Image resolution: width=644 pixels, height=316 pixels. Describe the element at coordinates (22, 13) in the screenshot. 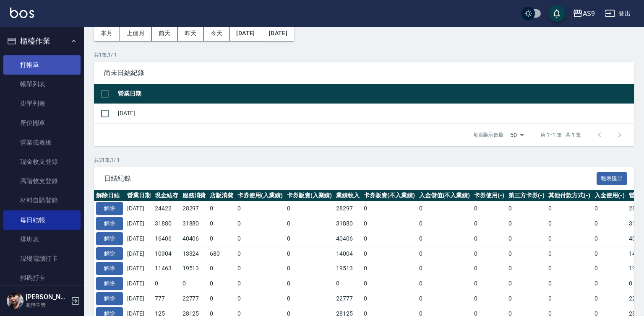

I see `img: Logo` at that location.